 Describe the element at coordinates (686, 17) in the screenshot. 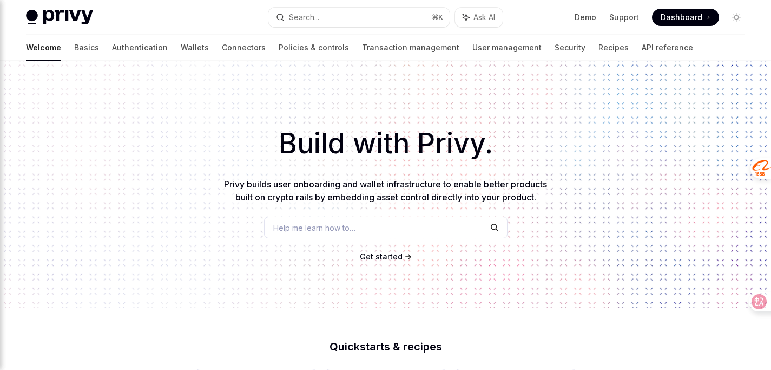

I see `a: Dashboard` at that location.